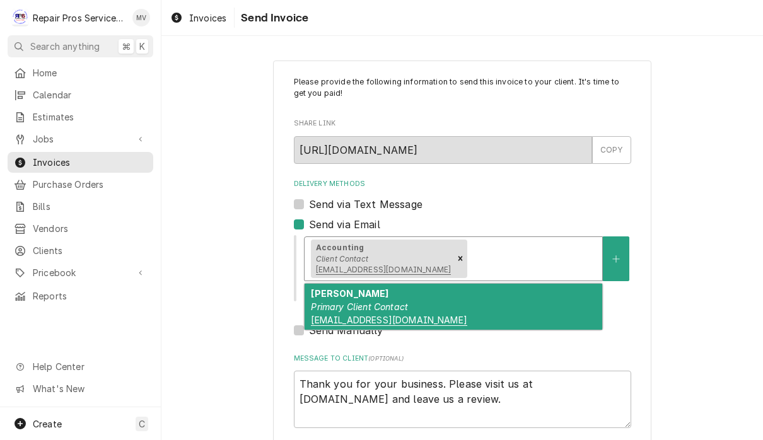 Image resolution: width=763 pixels, height=440 pixels. What do you see at coordinates (90, 73) in the screenshot?
I see `span: Home` at bounding box center [90, 73].